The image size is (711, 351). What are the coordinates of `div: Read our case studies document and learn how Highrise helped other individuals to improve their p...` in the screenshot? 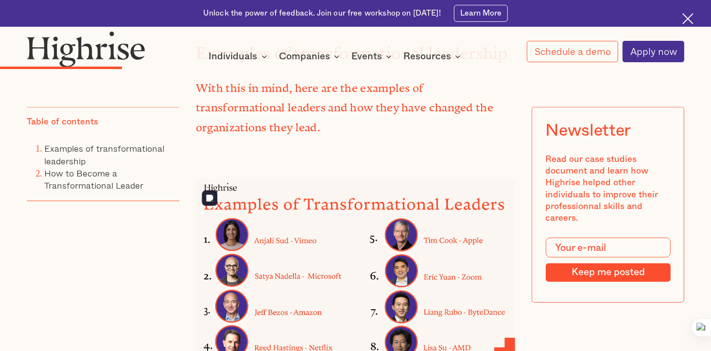 It's located at (607, 188).